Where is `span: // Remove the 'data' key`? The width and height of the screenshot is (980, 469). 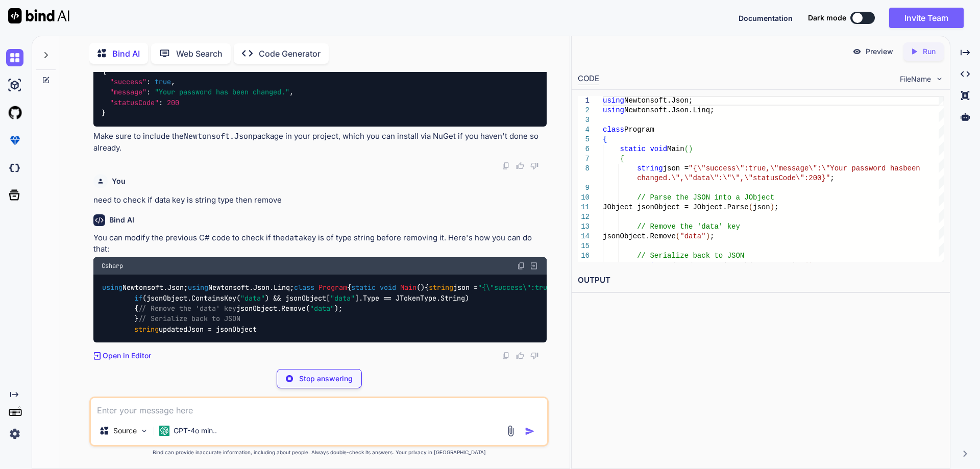
span: // Remove the 'data' key is located at coordinates (688, 227).